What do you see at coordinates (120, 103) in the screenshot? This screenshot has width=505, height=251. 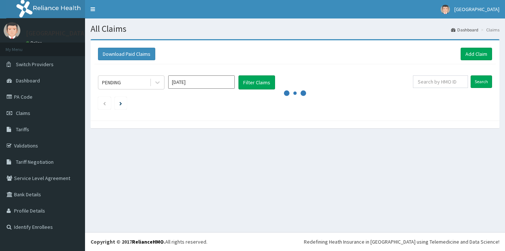 I see `a: Next page` at bounding box center [120, 103].